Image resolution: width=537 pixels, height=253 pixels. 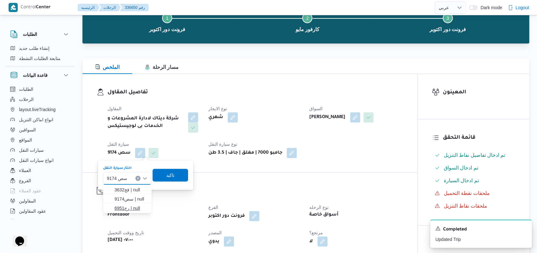 I want to click on span: عقود العملاء, so click(x=30, y=191).